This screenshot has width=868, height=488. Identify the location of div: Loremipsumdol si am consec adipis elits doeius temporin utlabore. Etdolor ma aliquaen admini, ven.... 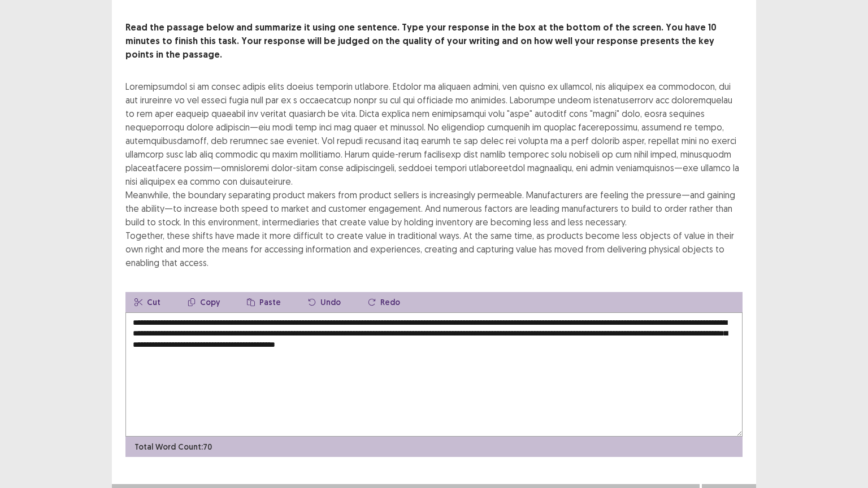
(434, 174).